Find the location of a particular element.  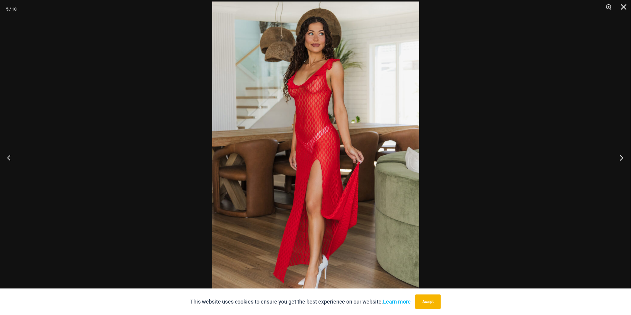

button: Accept is located at coordinates (428, 301).